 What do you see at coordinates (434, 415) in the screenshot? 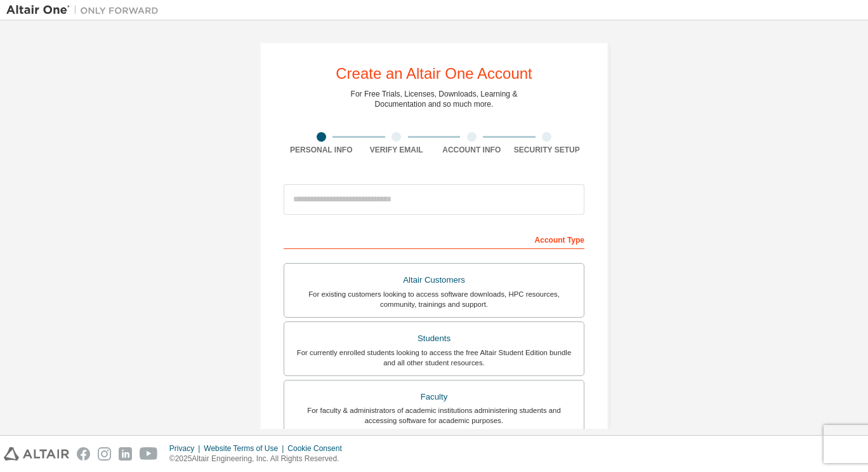
I see `div: For faculty & administrators of academic institutions administering students and accessing softwa...` at bounding box center [434, 415].